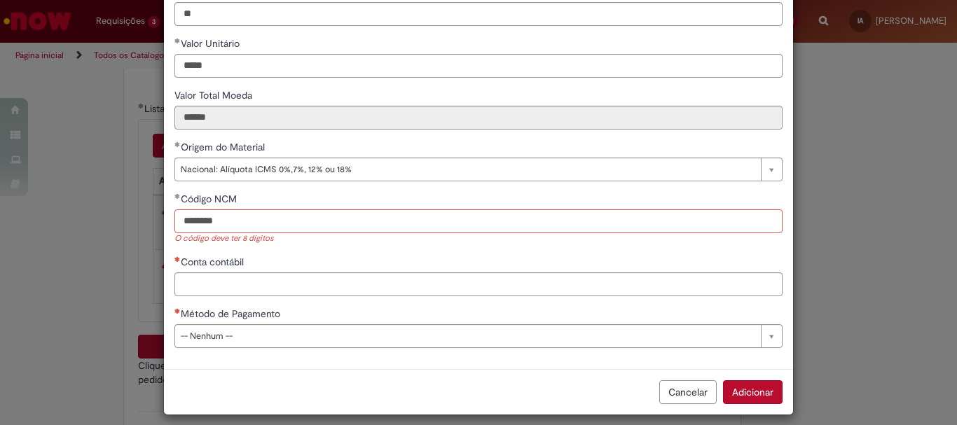 The height and width of the screenshot is (425, 957). What do you see at coordinates (479, 66) in the screenshot?
I see `input: Valor Unitário` at bounding box center [479, 66].